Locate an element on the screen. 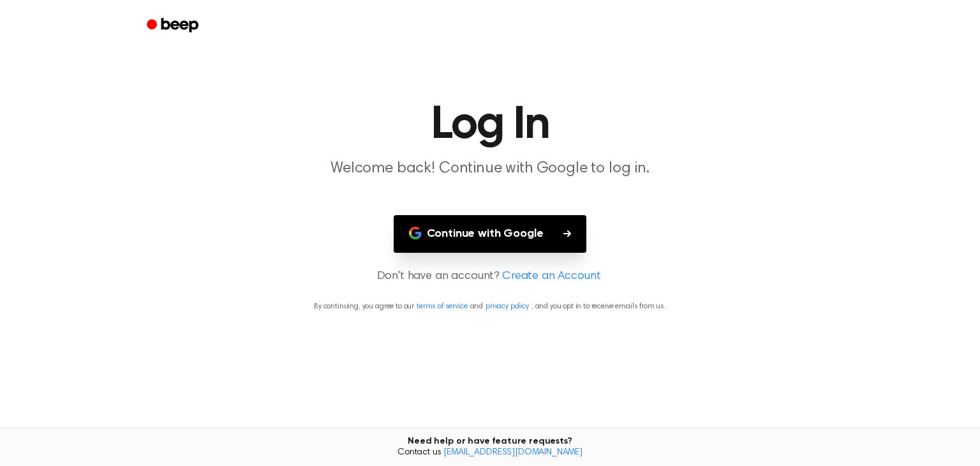 The width and height of the screenshot is (980, 466). a: terms of service is located at coordinates (441, 306).